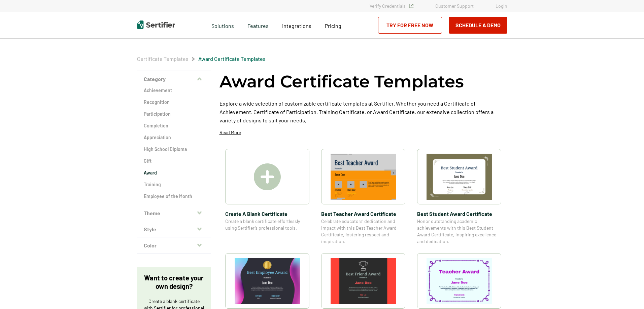 The image size is (644, 309). I want to click on p: Explore a wide selection of customizable certificate templates at Sertifier. Whether you need a C..., so click(363, 111).